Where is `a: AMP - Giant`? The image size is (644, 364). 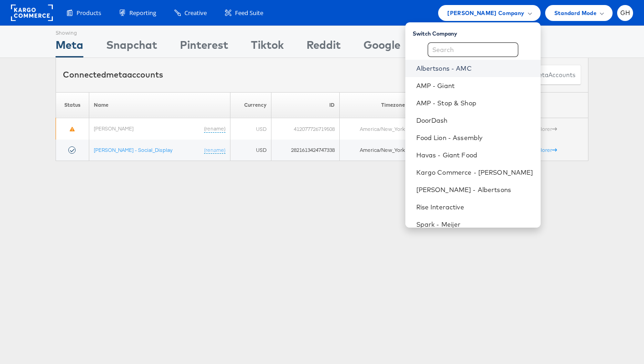 a: AMP - Giant is located at coordinates (475, 86).